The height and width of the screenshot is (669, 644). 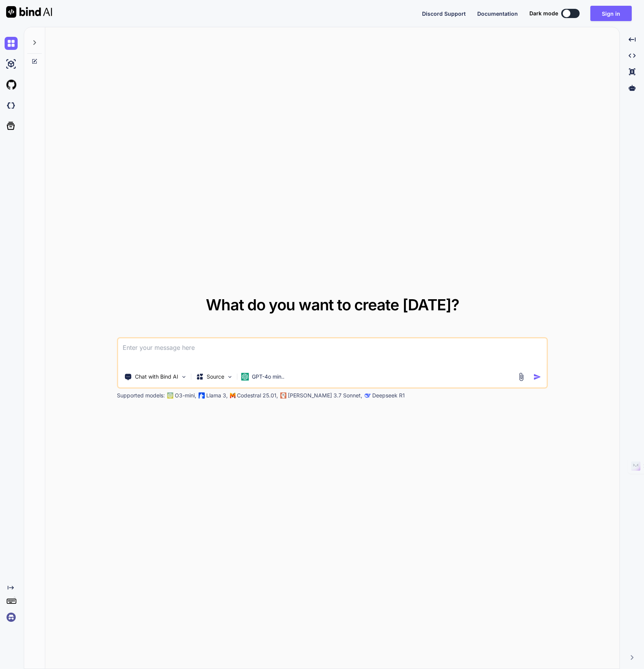 I want to click on img: Mistral-AI, so click(x=232, y=395).